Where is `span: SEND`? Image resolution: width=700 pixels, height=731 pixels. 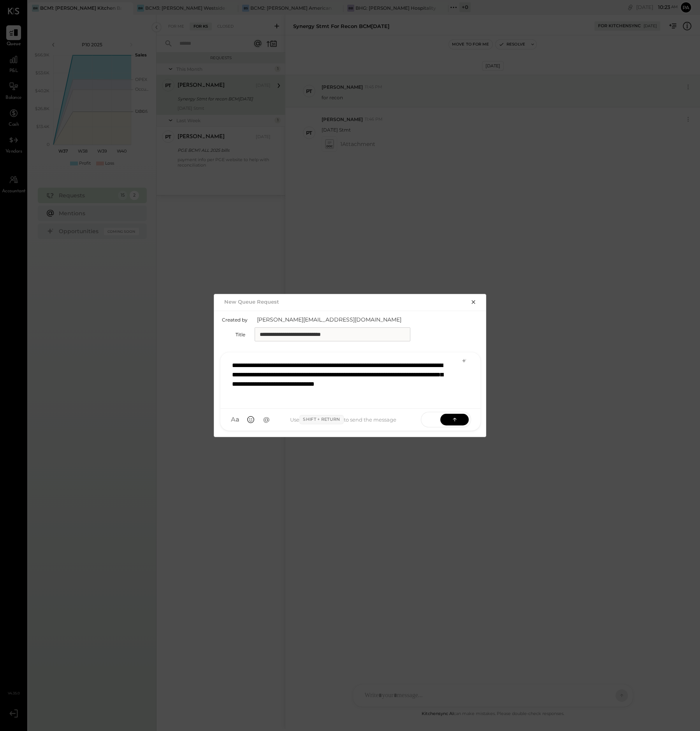 span: SEND is located at coordinates (430, 419).